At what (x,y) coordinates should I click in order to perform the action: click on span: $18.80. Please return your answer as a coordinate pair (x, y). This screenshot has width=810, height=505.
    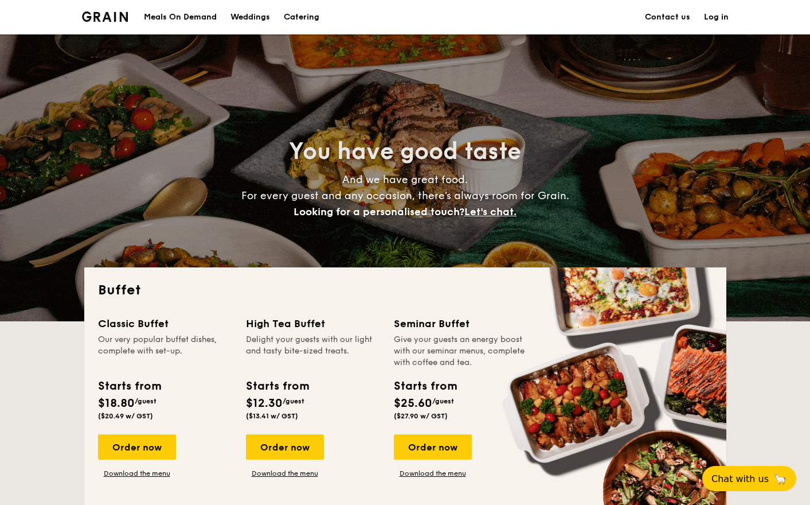
    Looking at the image, I should click on (116, 403).